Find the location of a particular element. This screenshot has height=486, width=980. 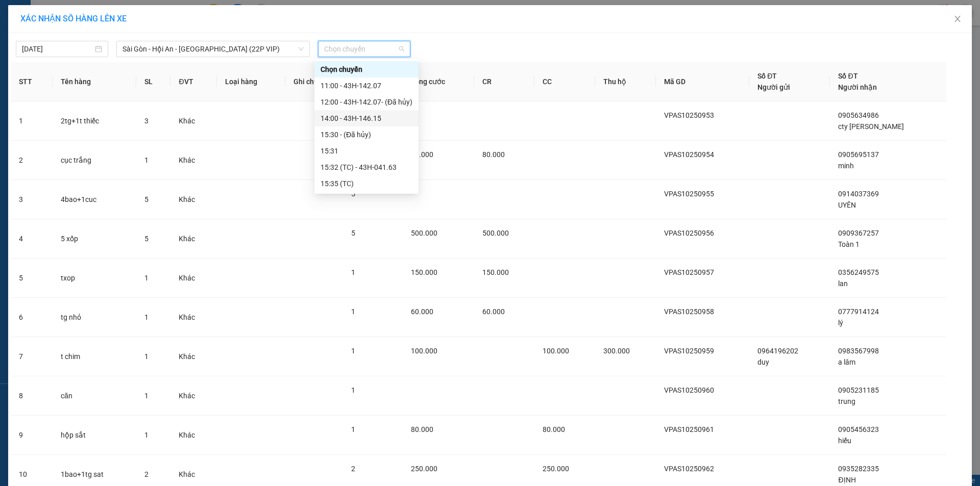

span: Số ĐT is located at coordinates (848, 76).